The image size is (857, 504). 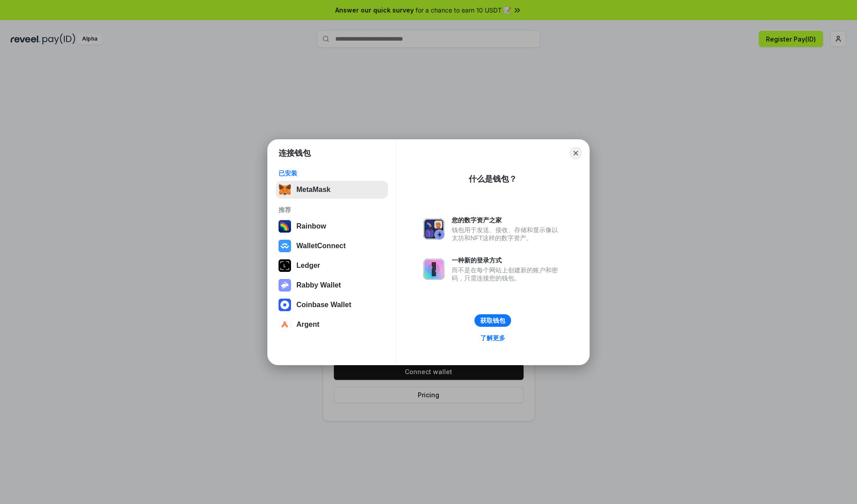 I want to click on button: Argent, so click(x=332, y=325).